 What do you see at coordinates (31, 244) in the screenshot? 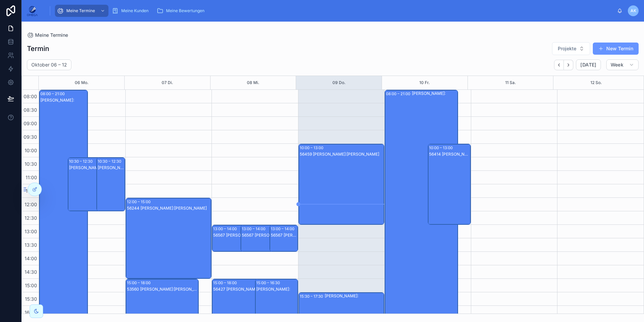
I see `span: 13:30` at bounding box center [31, 244].